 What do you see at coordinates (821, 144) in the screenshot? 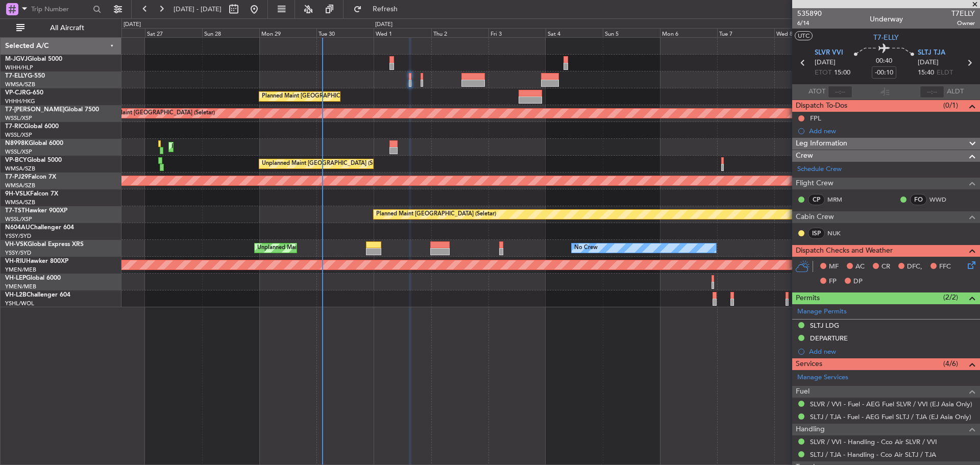
I see `span: Leg Information` at bounding box center [821, 144].